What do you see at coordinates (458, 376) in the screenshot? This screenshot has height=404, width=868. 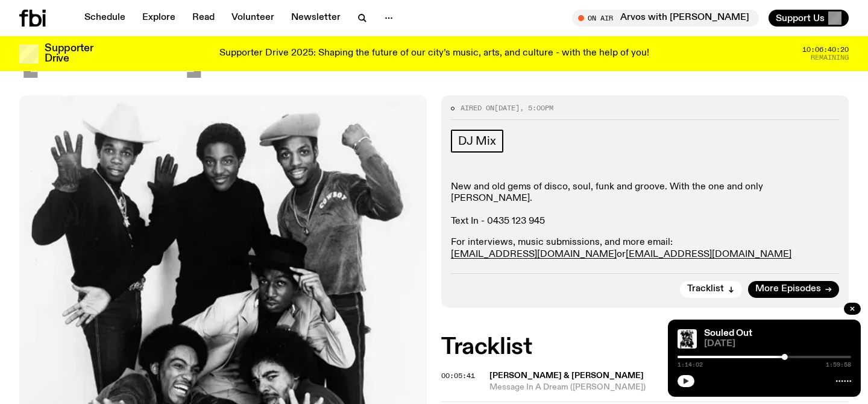 I see `span: 00:05:41` at bounding box center [458, 376].